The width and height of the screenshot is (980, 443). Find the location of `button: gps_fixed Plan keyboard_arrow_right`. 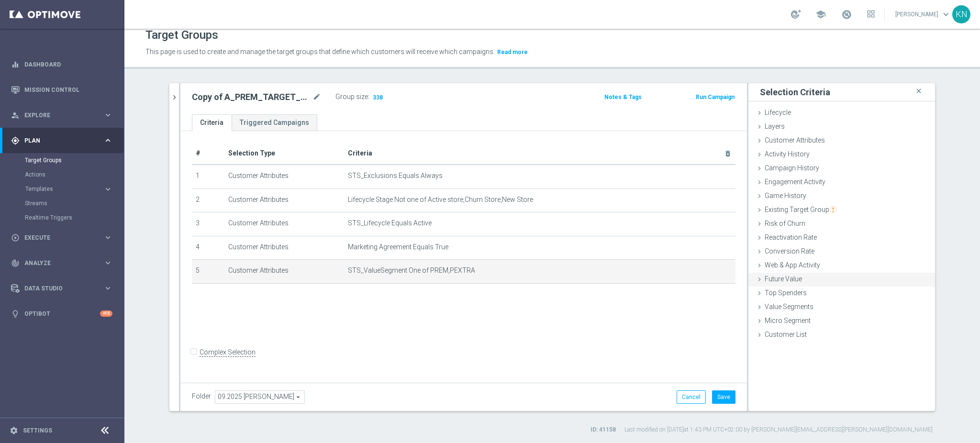

button: gps_fixed Plan keyboard_arrow_right is located at coordinates (62, 140).